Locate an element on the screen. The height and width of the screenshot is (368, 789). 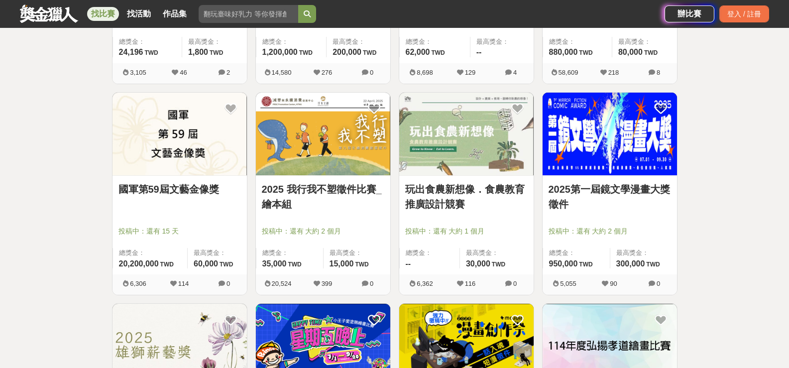
span: 1,800 is located at coordinates (198, 52).